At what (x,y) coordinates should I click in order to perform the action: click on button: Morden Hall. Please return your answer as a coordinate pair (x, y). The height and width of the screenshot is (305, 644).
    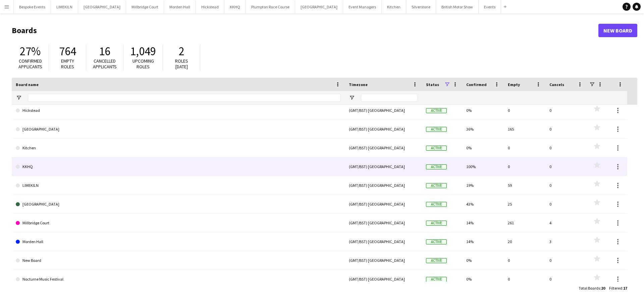
    Looking at the image, I should click on (179, 7).